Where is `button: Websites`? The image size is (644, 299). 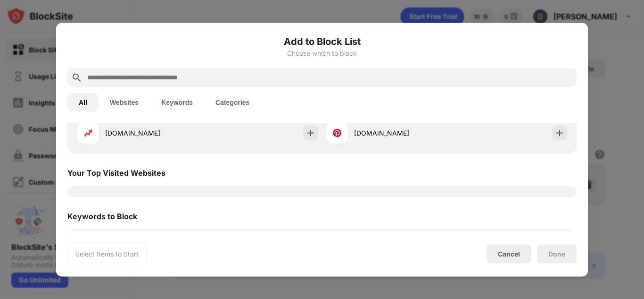
button: Websites is located at coordinates (124, 102).